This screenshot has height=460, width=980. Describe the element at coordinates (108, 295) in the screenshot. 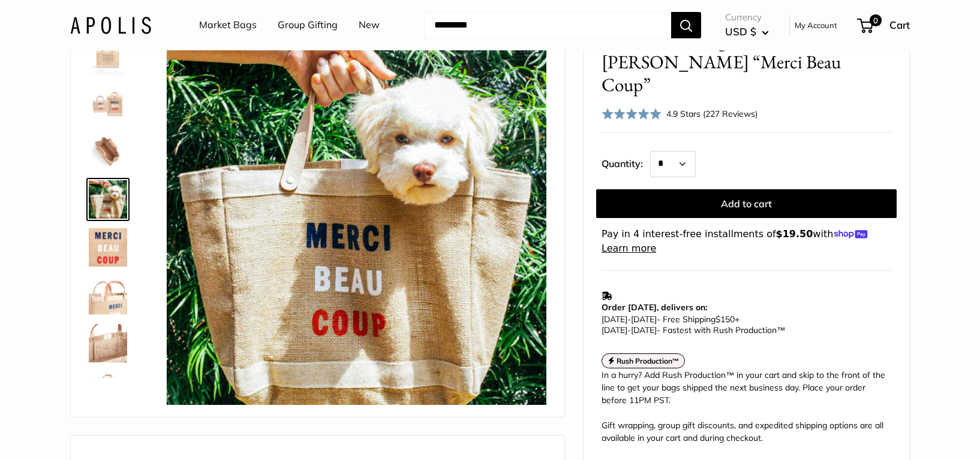

I see `a: description_Super soft leather handles.` at that location.